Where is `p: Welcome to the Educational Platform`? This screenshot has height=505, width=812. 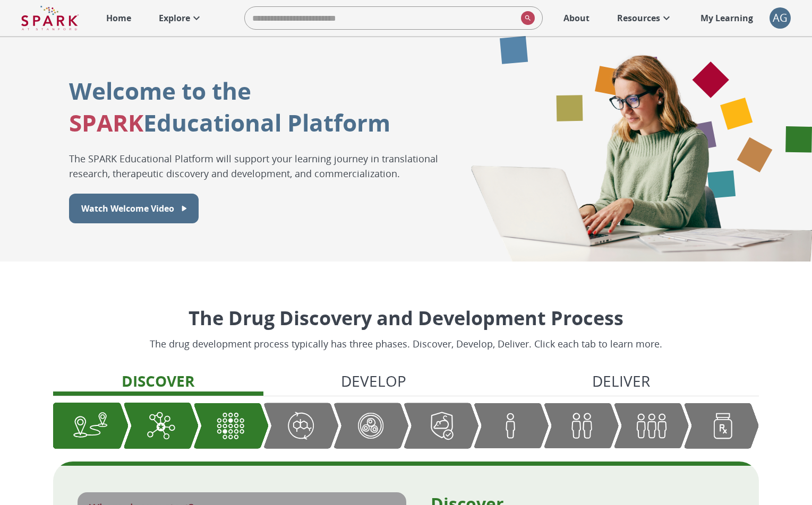 p: Welcome to the Educational Platform is located at coordinates (229, 107).